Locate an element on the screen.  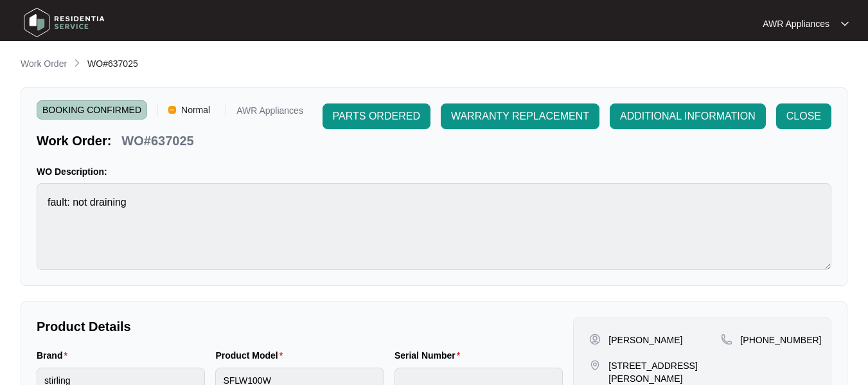
p: WO Description: is located at coordinates (434, 172).